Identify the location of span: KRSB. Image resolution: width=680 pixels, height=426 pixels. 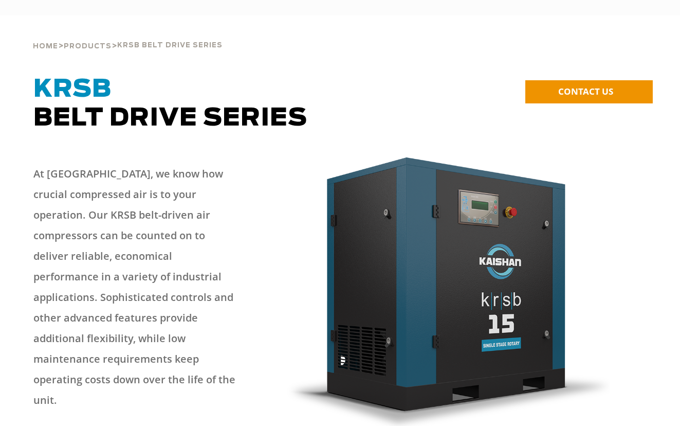
(72, 89).